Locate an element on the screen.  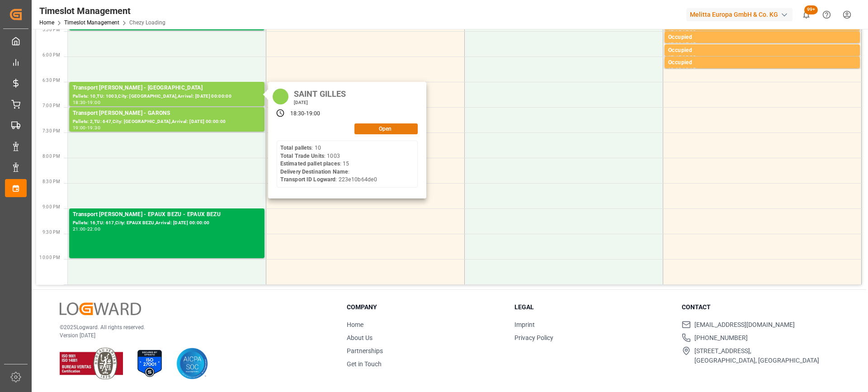
a: Partnerships is located at coordinates (365, 351).